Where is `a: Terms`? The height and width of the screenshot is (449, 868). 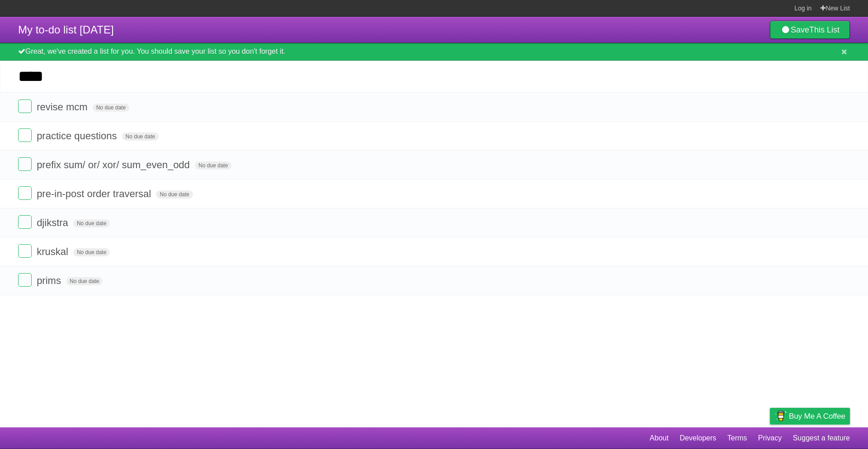
a: Terms is located at coordinates (738, 438).